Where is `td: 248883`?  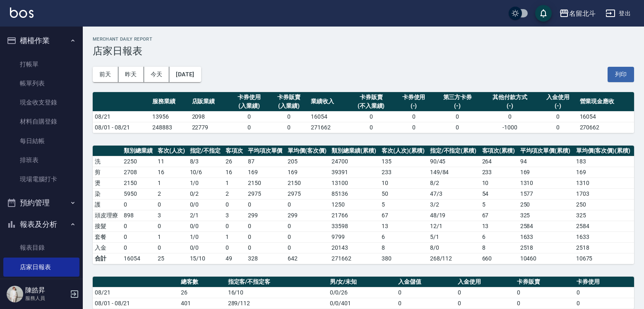
td: 248883 is located at coordinates (170, 127).